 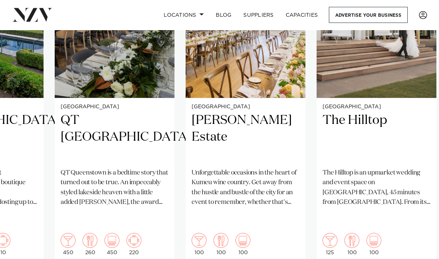 What do you see at coordinates (32, 15) in the screenshot?
I see `img: nzv-logo.png` at bounding box center [32, 15].